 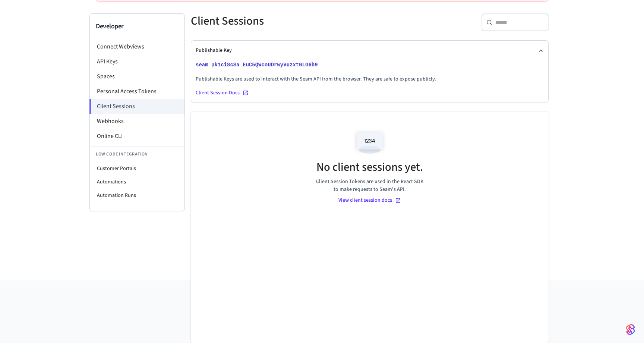 I want to click on img: SeamLogoGradient.69752ec5.svg, so click(x=631, y=330).